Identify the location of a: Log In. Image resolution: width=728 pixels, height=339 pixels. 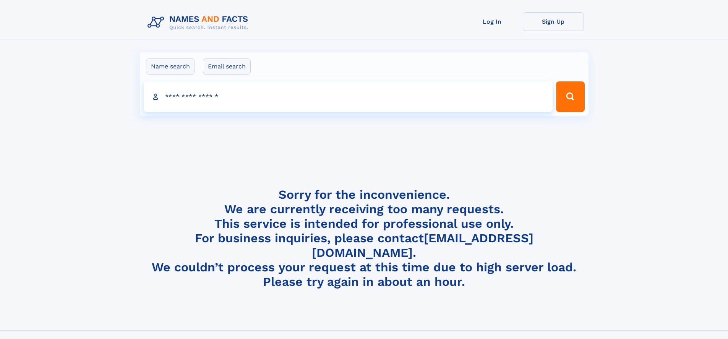
(492, 21).